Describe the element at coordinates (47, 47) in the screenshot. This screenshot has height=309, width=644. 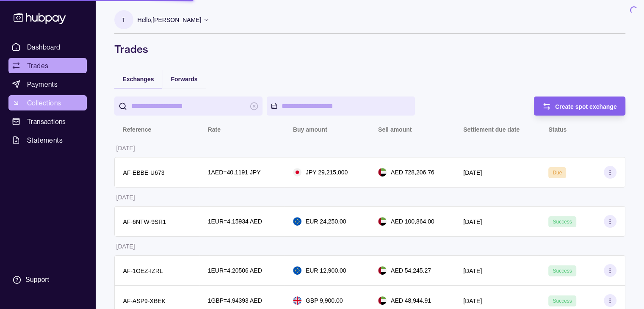
I see `a: Dashboard` at that location.